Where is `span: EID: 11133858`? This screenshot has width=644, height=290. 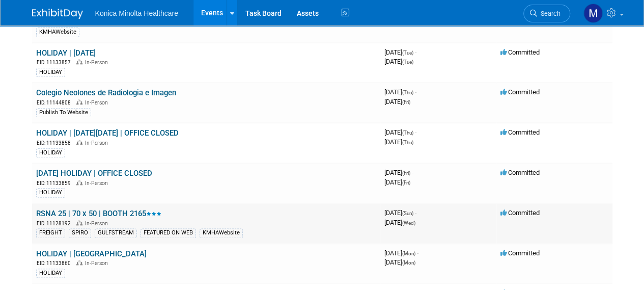
span: EID: 11133858 is located at coordinates (56, 143).